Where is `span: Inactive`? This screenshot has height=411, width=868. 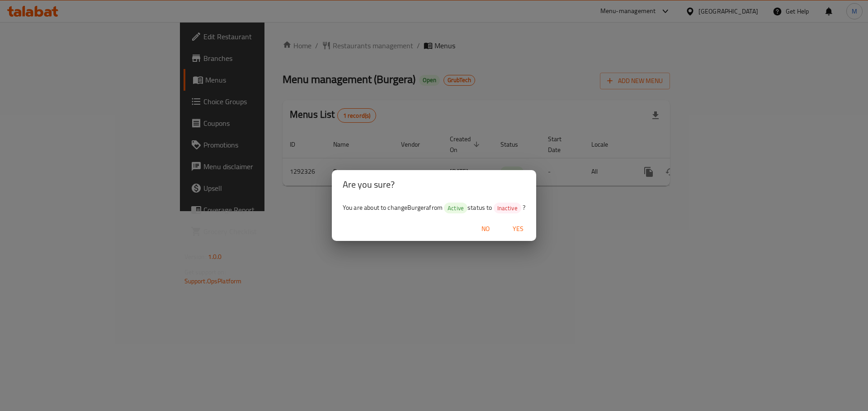 span: Inactive is located at coordinates (507, 208).